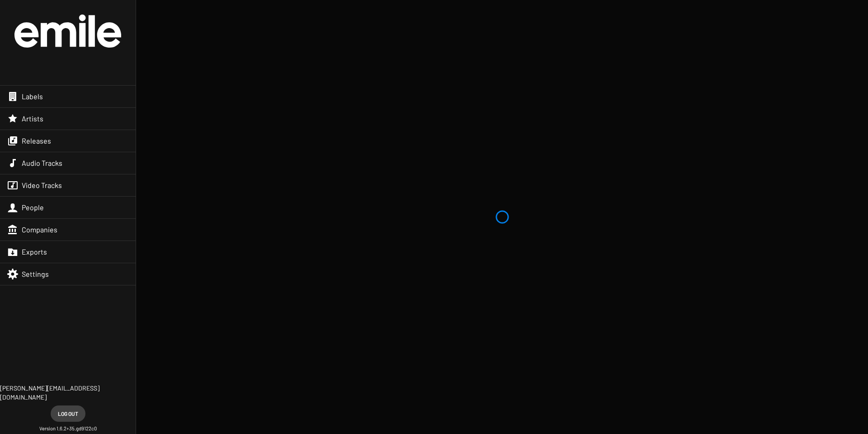 The height and width of the screenshot is (434, 868). I want to click on button: Log out, so click(68, 413).